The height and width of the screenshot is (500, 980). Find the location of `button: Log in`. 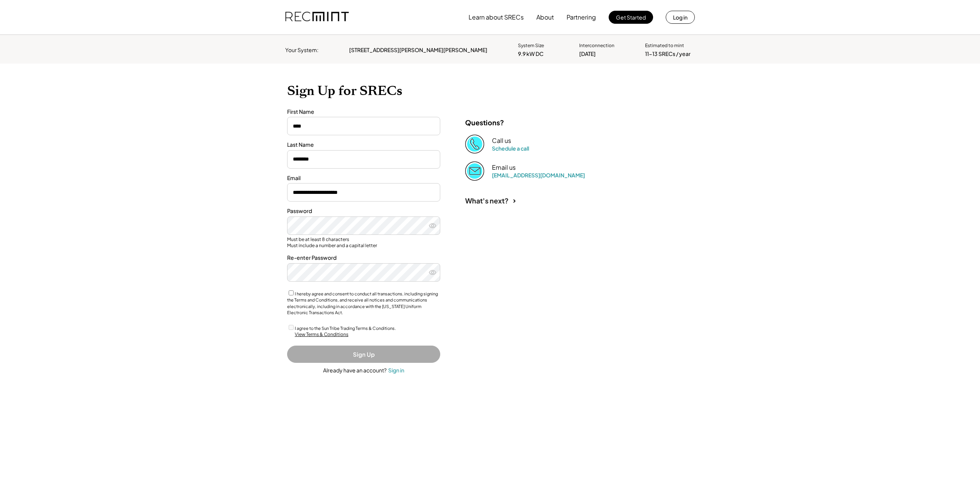

button: Log in is located at coordinates (680, 17).